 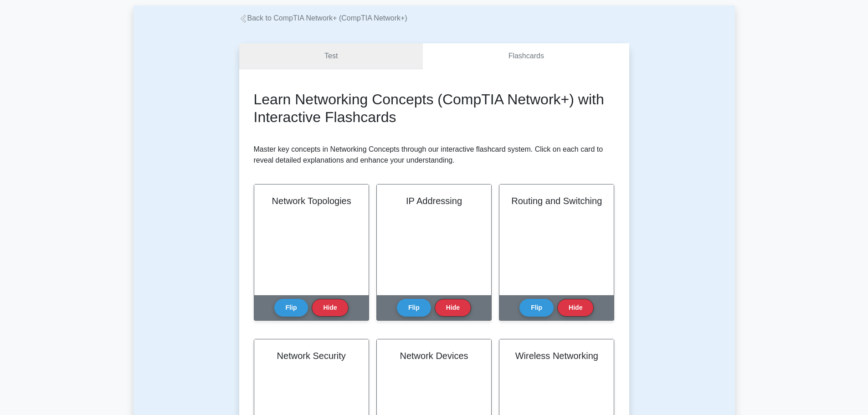 I want to click on a: Back to CompTIA Network+ (CompTIA Network+), so click(x=323, y=18).